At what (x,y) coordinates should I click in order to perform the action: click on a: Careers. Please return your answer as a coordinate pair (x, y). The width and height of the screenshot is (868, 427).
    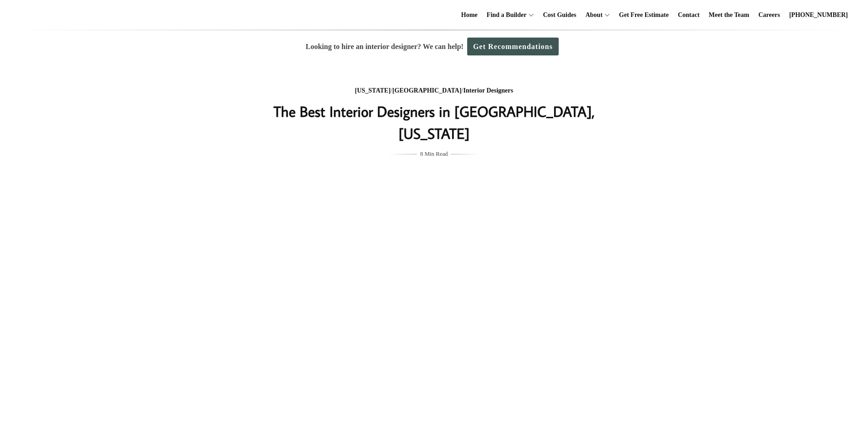
    Looking at the image, I should click on (769, 15).